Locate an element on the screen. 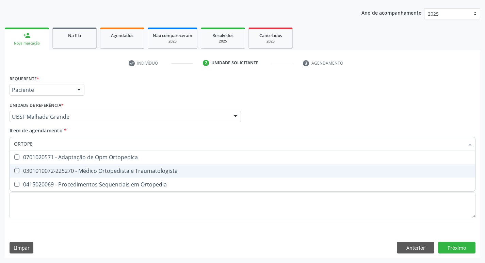 The image size is (485, 263). span: Paciente is located at coordinates (41, 90).